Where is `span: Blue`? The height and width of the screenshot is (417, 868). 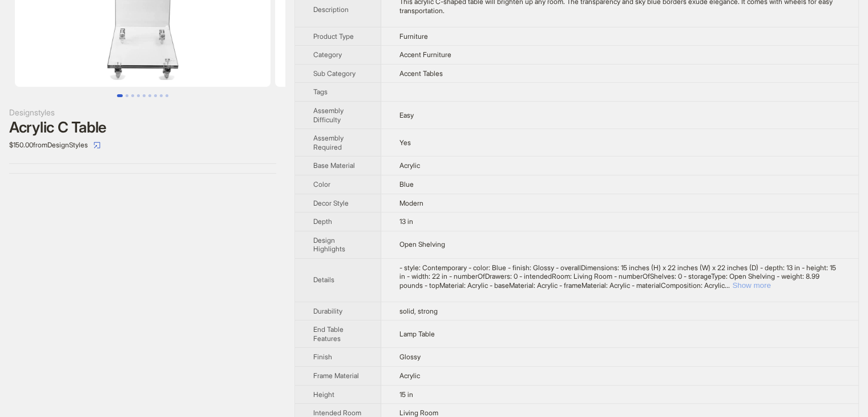
span: Blue is located at coordinates (406, 184).